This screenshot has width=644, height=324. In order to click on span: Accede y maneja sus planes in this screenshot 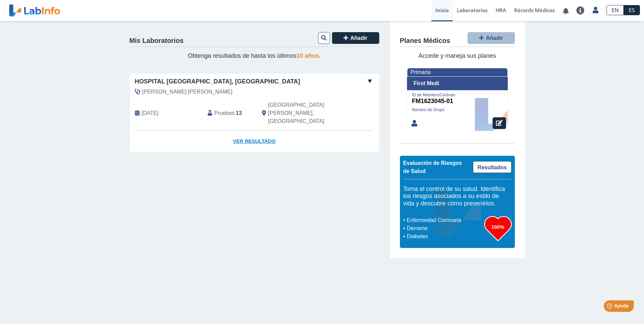, I will do `click(457, 56)`.